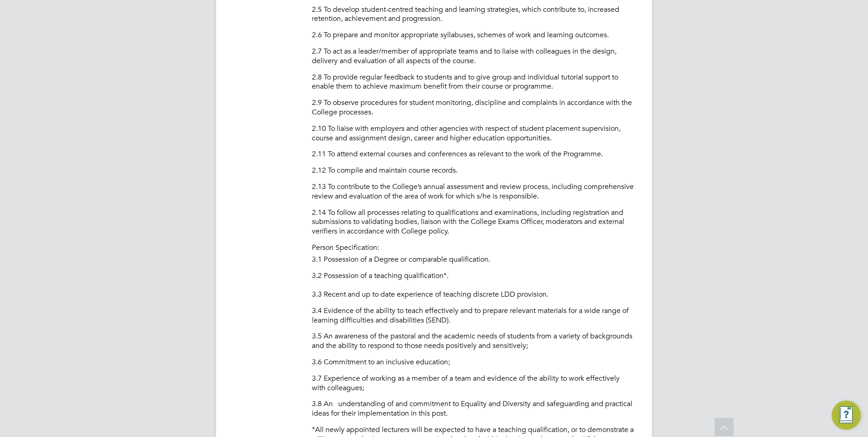 Image resolution: width=868 pixels, height=437 pixels. What do you see at coordinates (472, 249) in the screenshot?
I see `li: Person Specification:` at bounding box center [472, 249].